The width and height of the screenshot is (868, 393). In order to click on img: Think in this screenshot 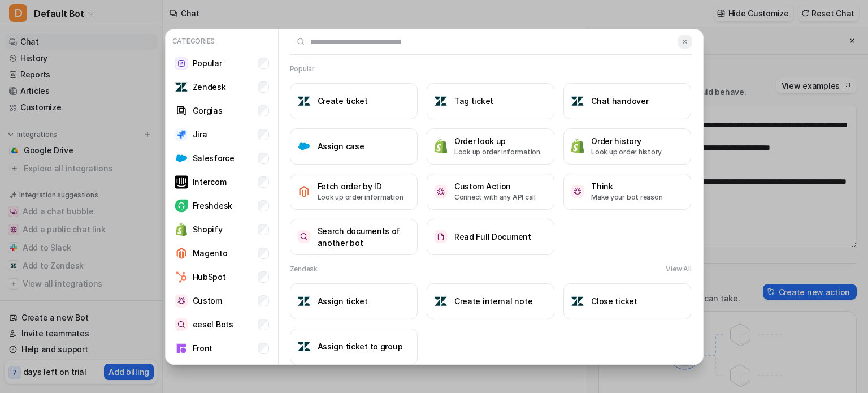, I will do `click(578, 191)`.